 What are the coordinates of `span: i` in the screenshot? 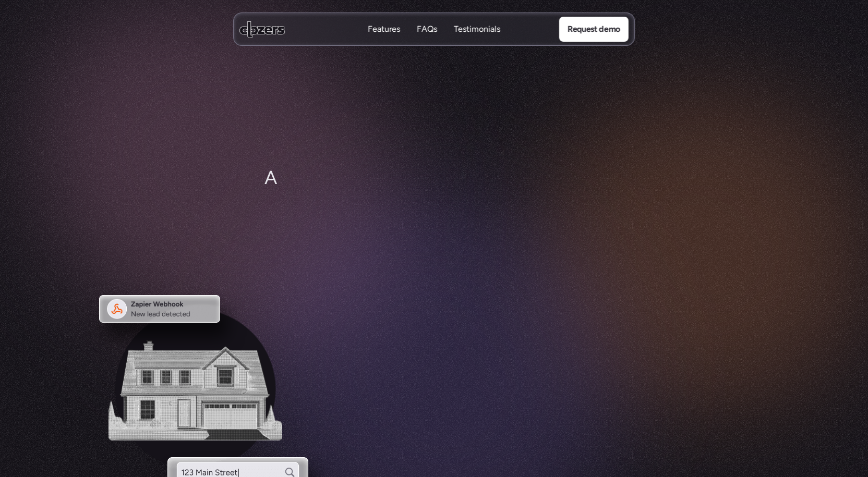 It's located at (429, 183).